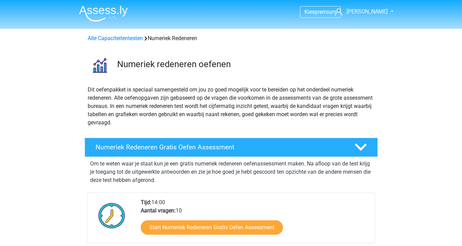 This screenshot has height=246, width=462. What do you see at coordinates (231, 38) in the screenshot?
I see `div: Numeriek Redeneren` at bounding box center [231, 38].